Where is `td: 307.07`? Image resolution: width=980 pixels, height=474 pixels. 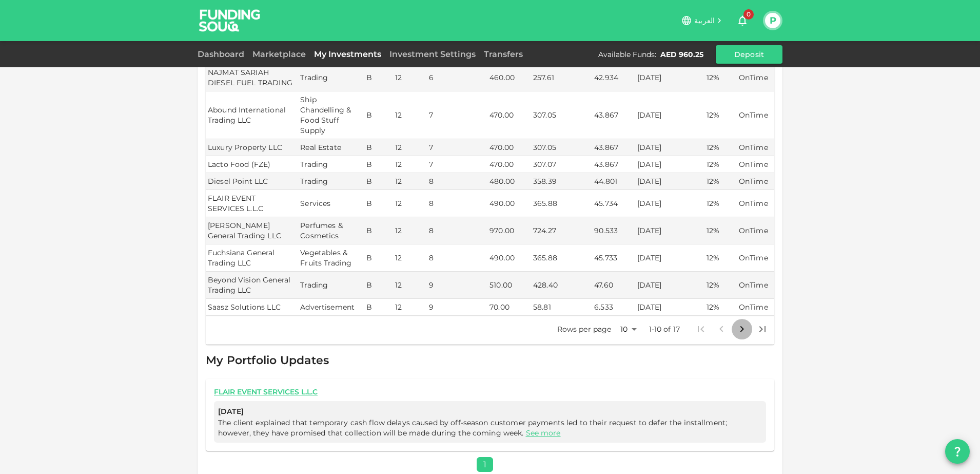 td: 307.07 is located at coordinates (561, 164).